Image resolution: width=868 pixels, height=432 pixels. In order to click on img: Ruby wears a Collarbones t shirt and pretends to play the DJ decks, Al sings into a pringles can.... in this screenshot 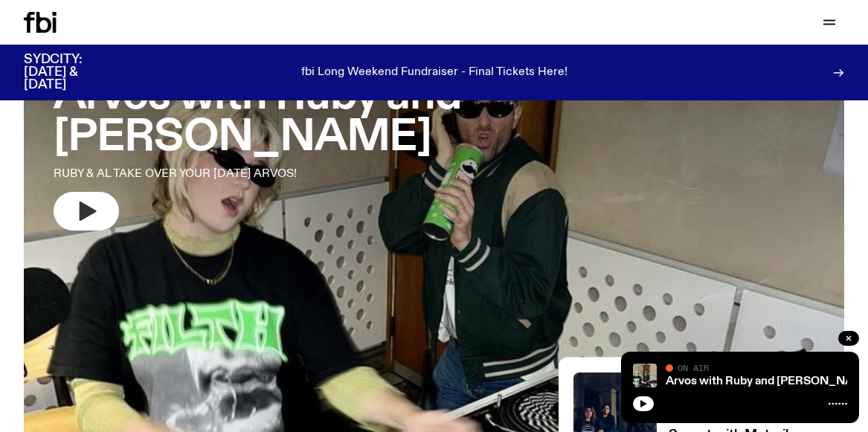, I will do `click(645, 376)`.